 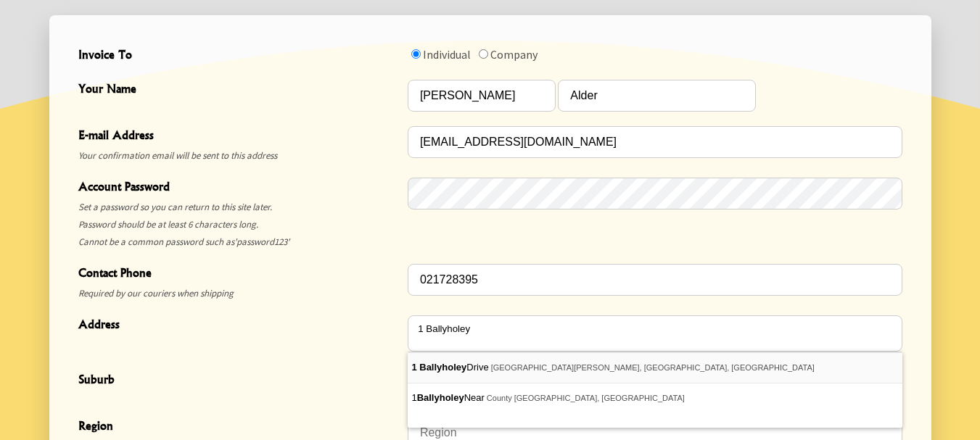 What do you see at coordinates (240, 56) in the screenshot?
I see `span: Invoice To` at bounding box center [240, 56].